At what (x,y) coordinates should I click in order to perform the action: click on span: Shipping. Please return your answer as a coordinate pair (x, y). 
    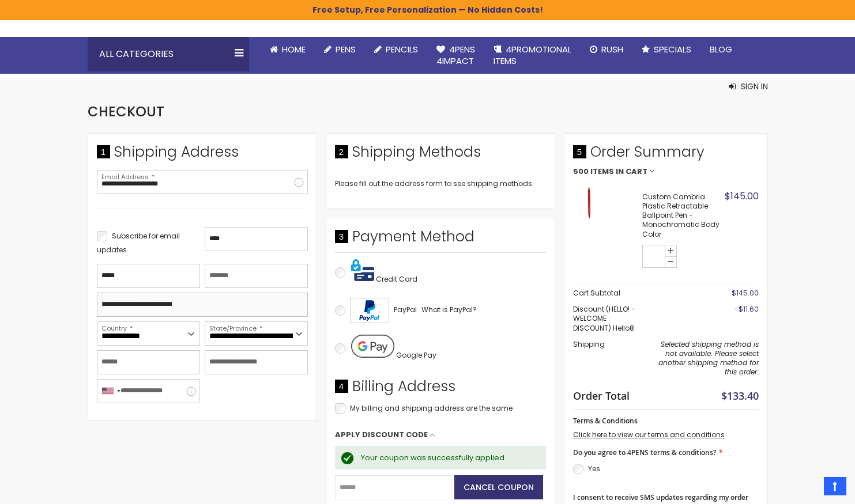
    Looking at the image, I should click on (589, 344).